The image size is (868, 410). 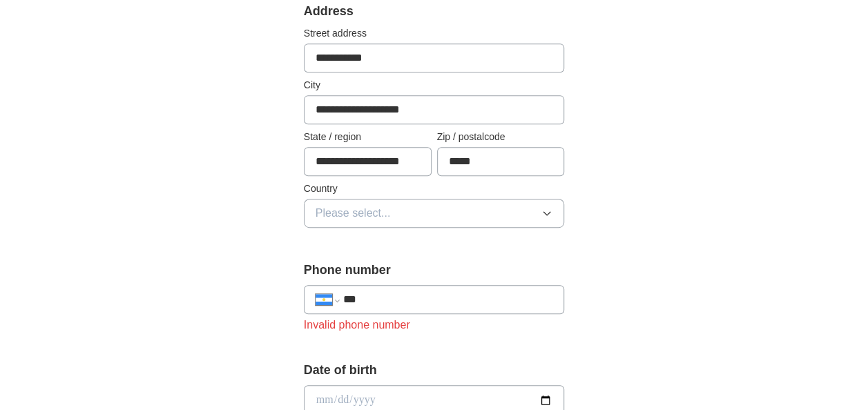 What do you see at coordinates (434, 33) in the screenshot?
I see `label: Street address` at bounding box center [434, 33].